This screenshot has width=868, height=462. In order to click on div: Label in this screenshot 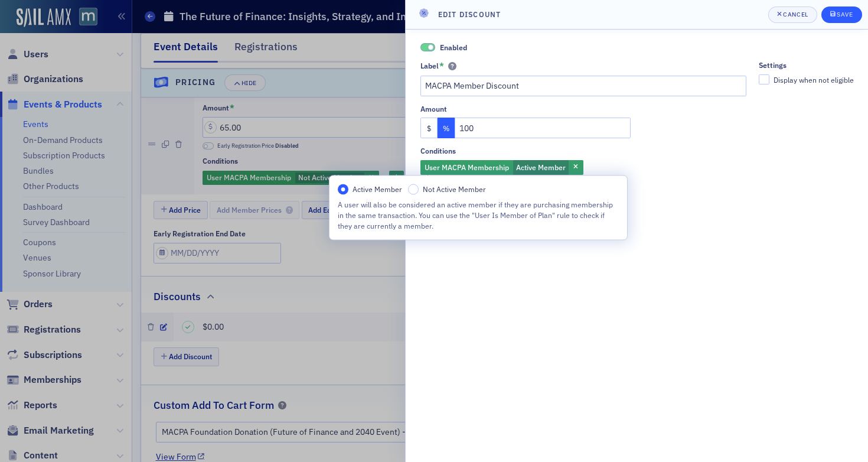, I will do `click(429, 66)`.